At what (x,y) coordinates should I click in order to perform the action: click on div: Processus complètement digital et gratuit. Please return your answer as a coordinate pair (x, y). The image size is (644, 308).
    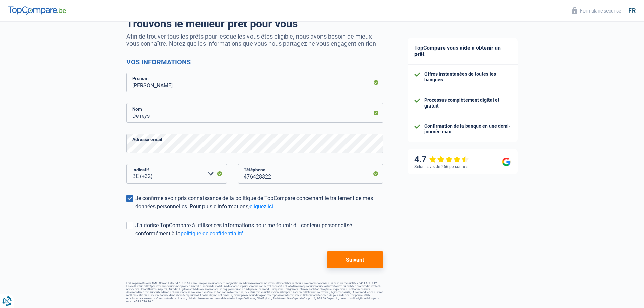
    Looking at the image, I should click on (468, 103).